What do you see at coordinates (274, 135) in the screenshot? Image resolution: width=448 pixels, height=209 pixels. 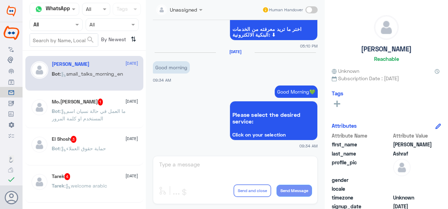 I see `span: Click on your selection` at bounding box center [274, 135].